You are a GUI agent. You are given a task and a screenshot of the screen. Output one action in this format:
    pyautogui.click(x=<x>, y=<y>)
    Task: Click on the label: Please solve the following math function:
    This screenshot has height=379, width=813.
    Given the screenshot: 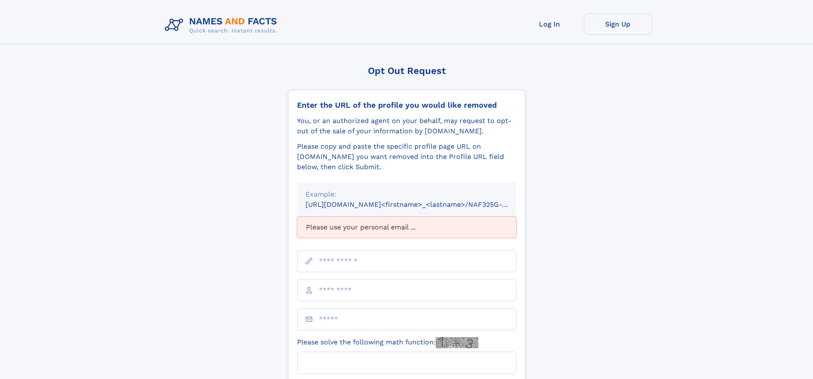 What is the action you would take?
    pyautogui.click(x=388, y=342)
    